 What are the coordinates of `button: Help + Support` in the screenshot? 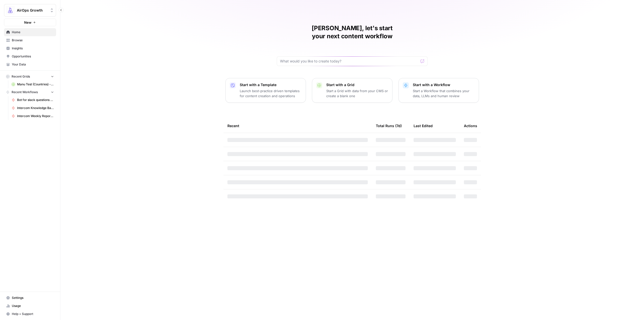 It's located at (30, 314).